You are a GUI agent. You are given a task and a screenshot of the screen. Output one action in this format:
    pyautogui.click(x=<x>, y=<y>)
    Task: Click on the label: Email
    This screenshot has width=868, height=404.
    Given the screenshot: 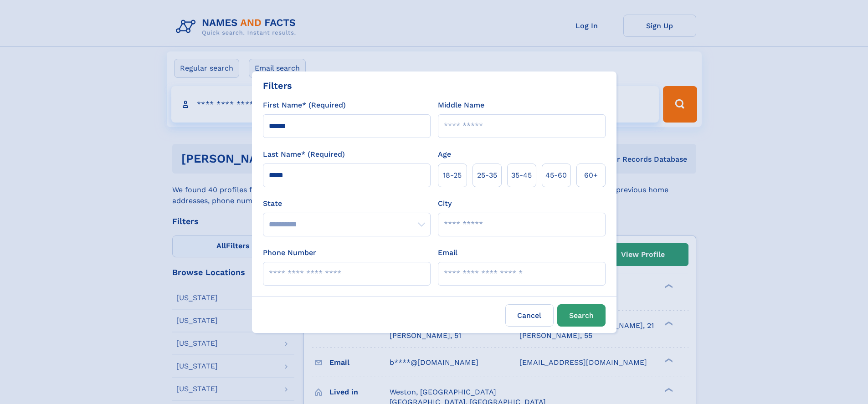 What is the action you would take?
    pyautogui.click(x=447, y=253)
    